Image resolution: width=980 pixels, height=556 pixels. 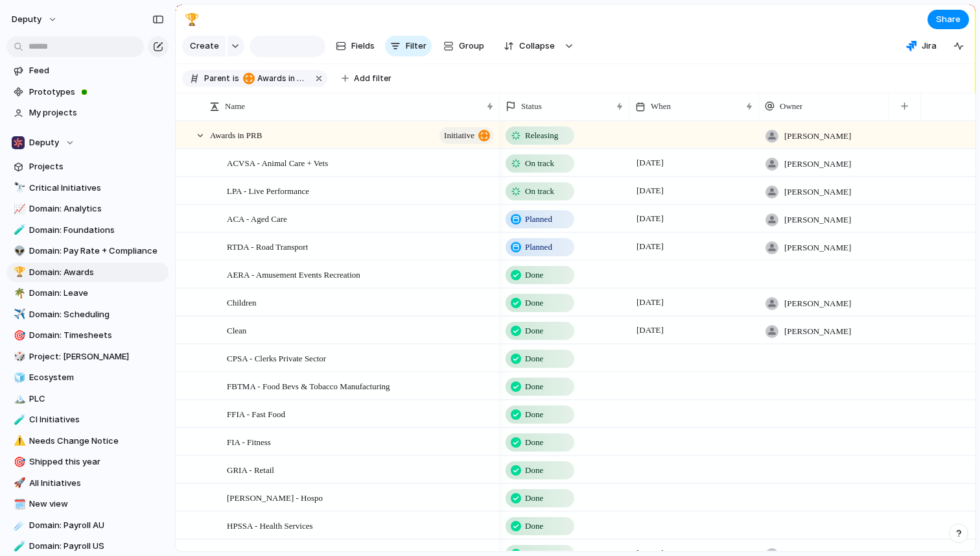 I want to click on span: Needs Change Notice, so click(x=96, y=441).